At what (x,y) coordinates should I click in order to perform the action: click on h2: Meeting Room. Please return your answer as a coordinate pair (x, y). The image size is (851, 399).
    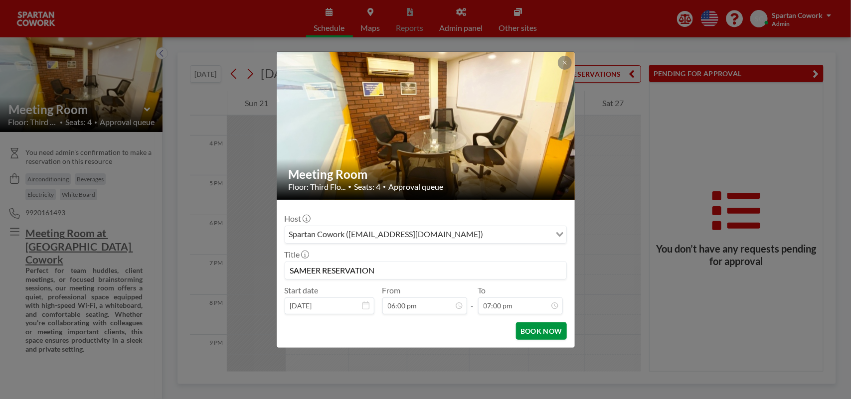
    Looking at the image, I should click on (426, 175).